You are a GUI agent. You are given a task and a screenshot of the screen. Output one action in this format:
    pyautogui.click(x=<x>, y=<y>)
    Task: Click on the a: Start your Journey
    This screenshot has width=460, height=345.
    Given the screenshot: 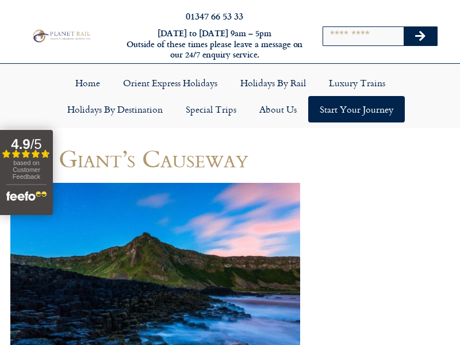 What is the action you would take?
    pyautogui.click(x=356, y=109)
    